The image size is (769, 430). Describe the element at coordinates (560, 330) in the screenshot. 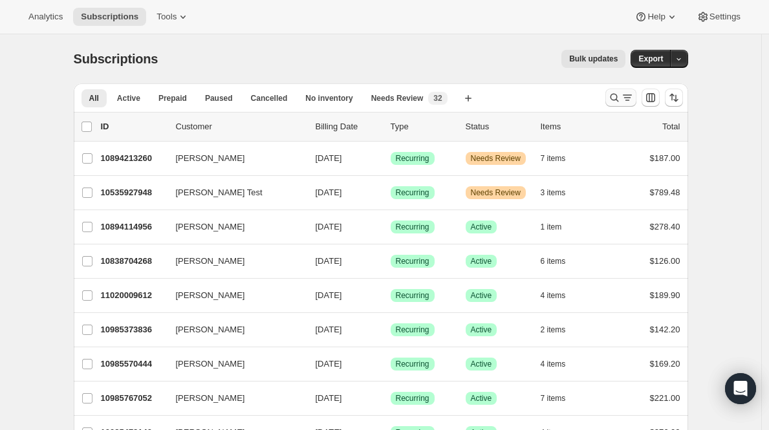

I see `button: 2 items` at that location.